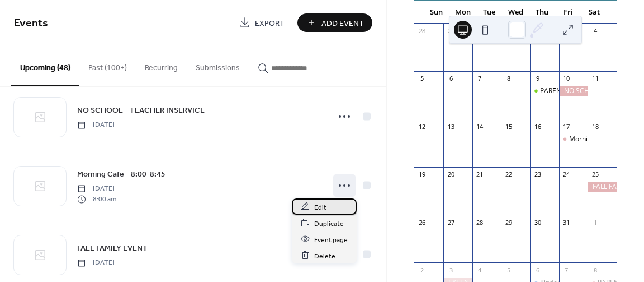 The width and height of the screenshot is (644, 282). Describe the element at coordinates (329, 223) in the screenshot. I see `span: Duplicate` at that location.